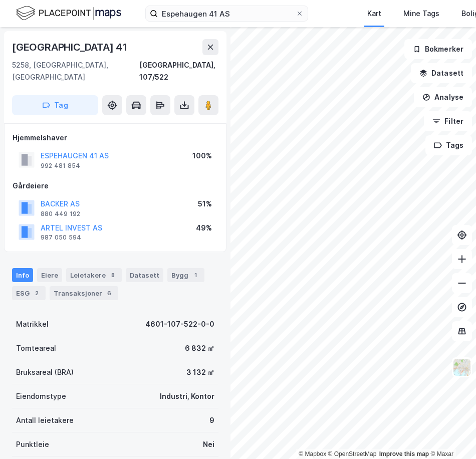  I want to click on div: Antall leietakere, so click(45, 420).